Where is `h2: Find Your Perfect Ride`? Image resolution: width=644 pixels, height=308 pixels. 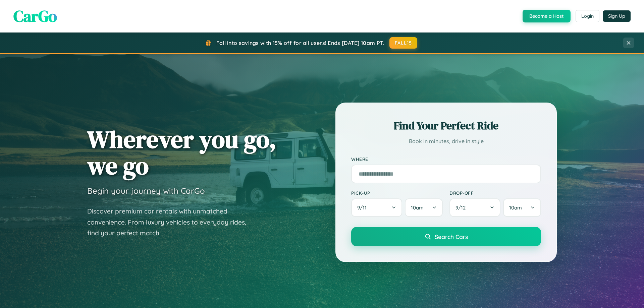
h2: Find Your Perfect Ride is located at coordinates (446, 126).